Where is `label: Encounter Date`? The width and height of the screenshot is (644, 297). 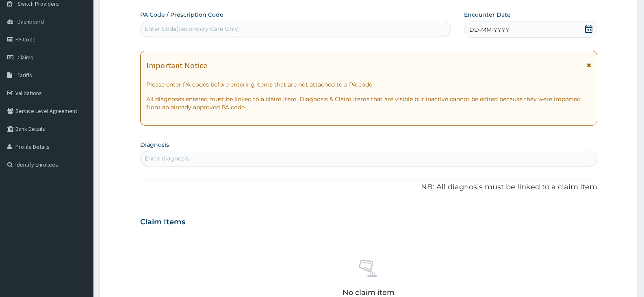
label: Encounter Date is located at coordinates (487, 14).